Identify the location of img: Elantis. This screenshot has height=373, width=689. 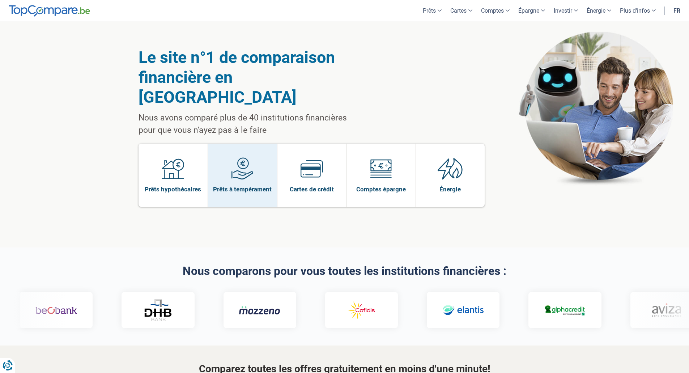
(462, 310).